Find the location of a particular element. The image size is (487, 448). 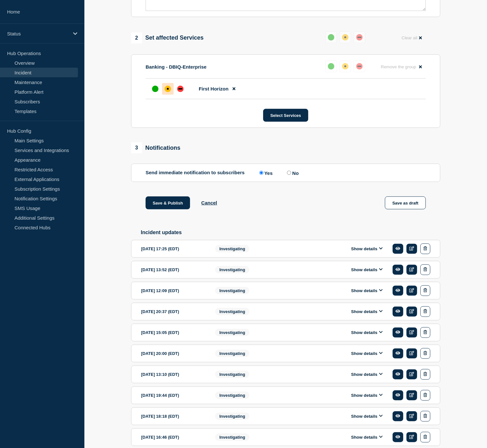

input: No is located at coordinates (289, 173).